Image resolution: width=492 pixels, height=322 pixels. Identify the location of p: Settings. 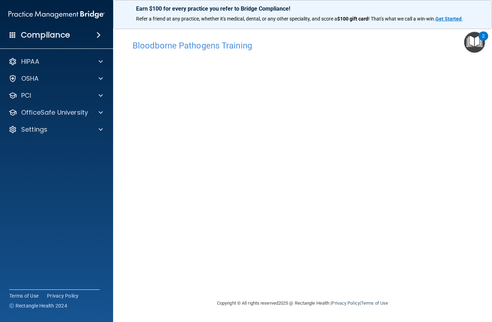
(34, 129).